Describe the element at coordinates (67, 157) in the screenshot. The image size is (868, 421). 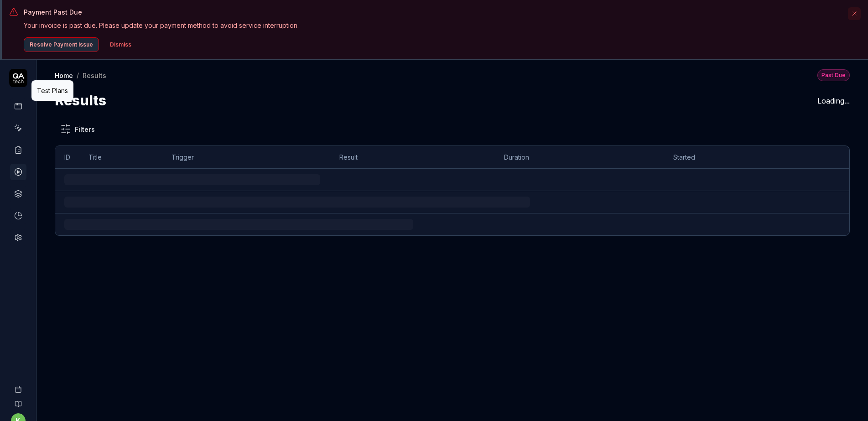
I see `th: ID` at that location.